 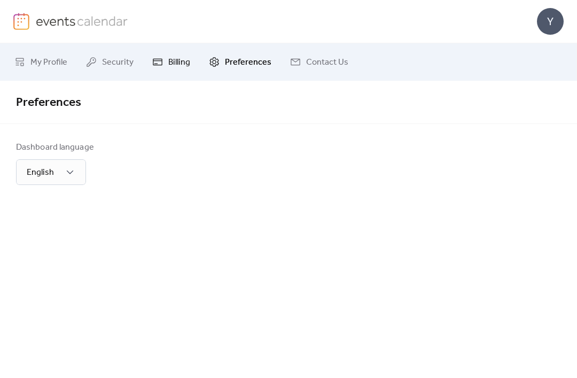 I want to click on a: Security, so click(x=110, y=62).